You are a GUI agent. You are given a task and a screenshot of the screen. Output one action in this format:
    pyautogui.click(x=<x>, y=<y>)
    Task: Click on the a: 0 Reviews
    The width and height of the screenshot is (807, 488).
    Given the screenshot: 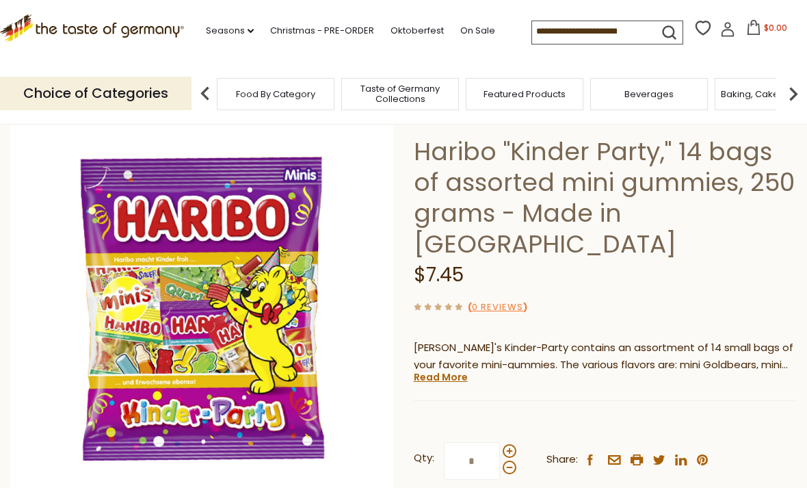 What is the action you would take?
    pyautogui.click(x=497, y=307)
    